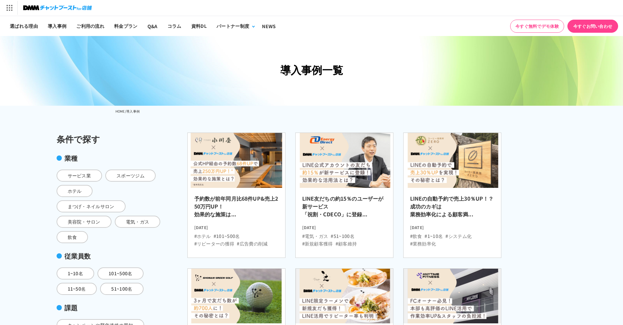  I want to click on li: #新規顧客獲得, so click(318, 243).